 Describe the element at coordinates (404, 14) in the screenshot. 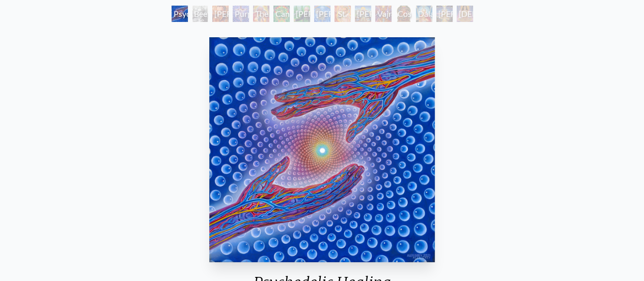

I see `div: Cosmic Christ` at that location.